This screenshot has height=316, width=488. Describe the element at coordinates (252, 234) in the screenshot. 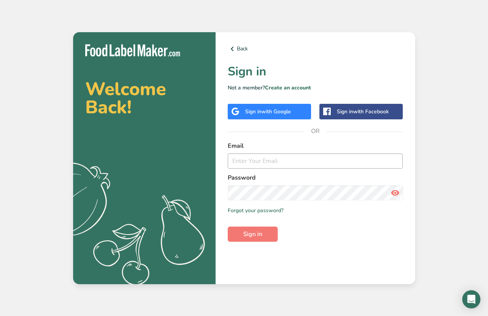

I see `span: Sign in` at that location.